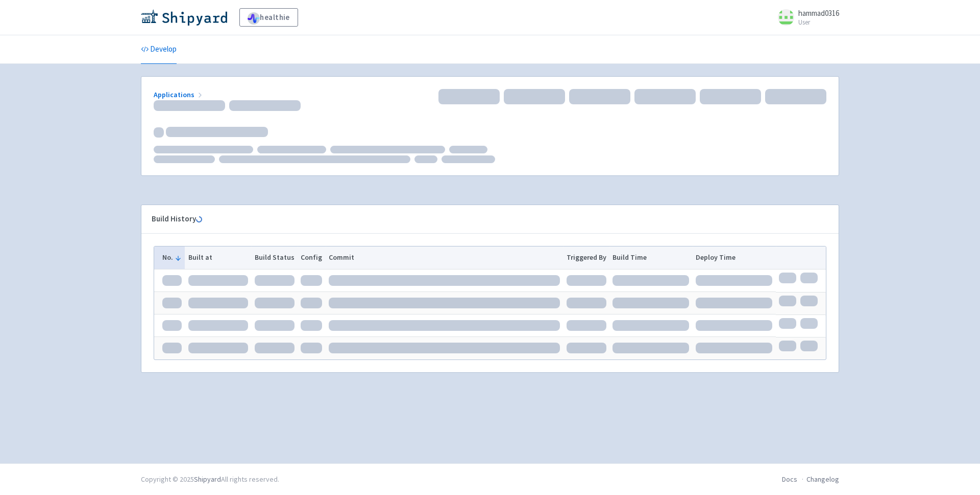  What do you see at coordinates (819, 13) in the screenshot?
I see `span: hammad0316` at bounding box center [819, 13].